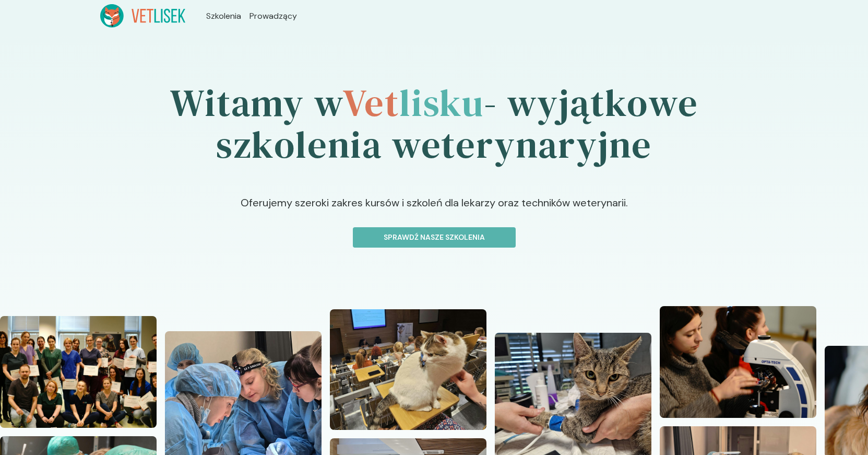 Image resolution: width=868 pixels, height=455 pixels. I want to click on p: Sprawdź nasze szkolenia, so click(434, 237).